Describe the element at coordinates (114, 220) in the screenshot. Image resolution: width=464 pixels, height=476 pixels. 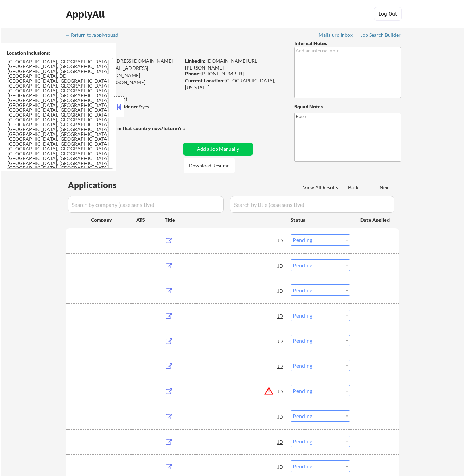
I see `div: Company` at that location.